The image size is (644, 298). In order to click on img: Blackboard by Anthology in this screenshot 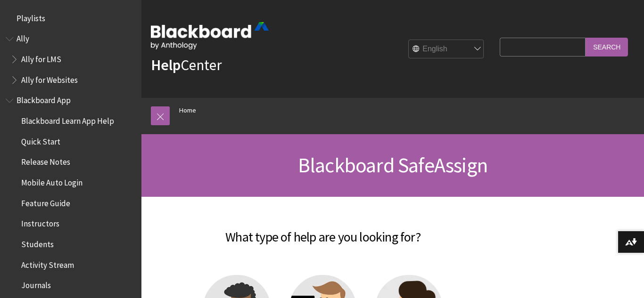, I will do `click(210, 36)`.